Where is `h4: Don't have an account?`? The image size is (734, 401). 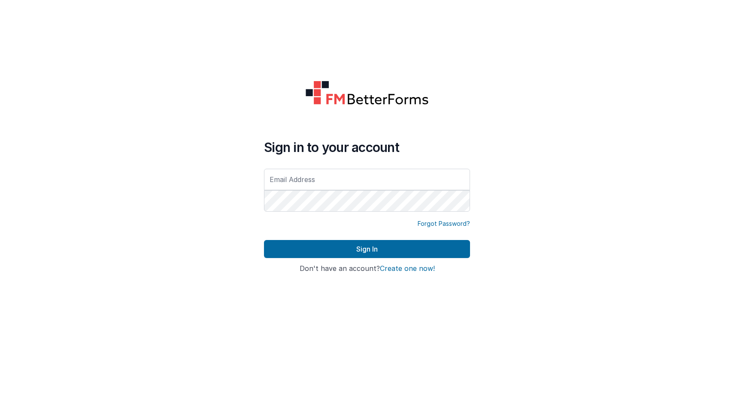 h4: Don't have an account? is located at coordinates (367, 269).